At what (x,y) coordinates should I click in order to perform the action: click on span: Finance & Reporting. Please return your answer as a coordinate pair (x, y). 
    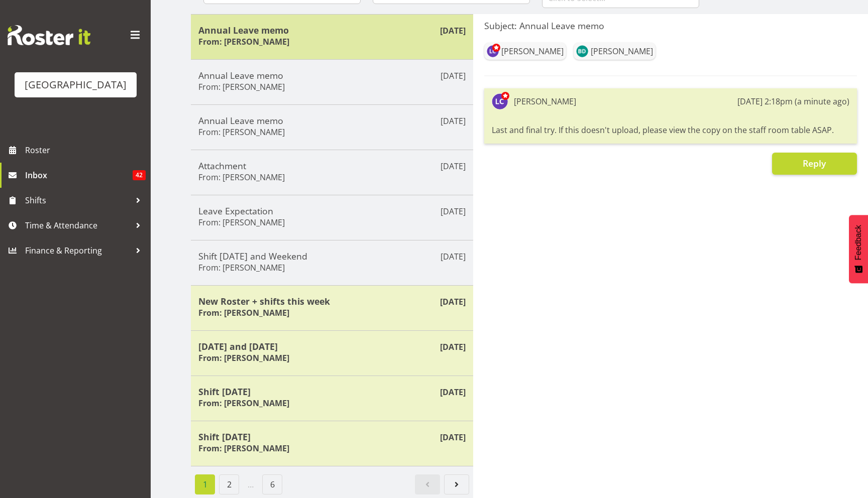
    Looking at the image, I should click on (78, 251).